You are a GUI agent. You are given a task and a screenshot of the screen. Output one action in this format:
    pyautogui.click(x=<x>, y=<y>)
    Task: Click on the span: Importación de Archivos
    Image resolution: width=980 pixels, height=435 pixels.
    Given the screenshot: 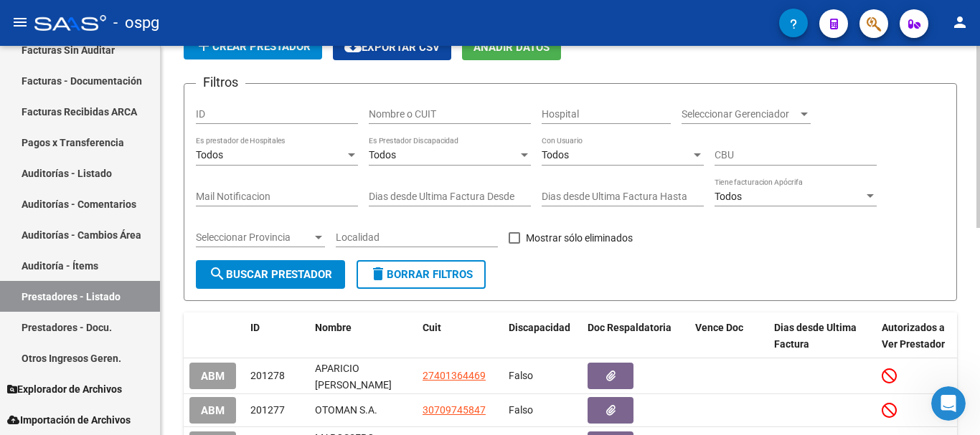 What is the action you would take?
    pyautogui.click(x=69, y=420)
    